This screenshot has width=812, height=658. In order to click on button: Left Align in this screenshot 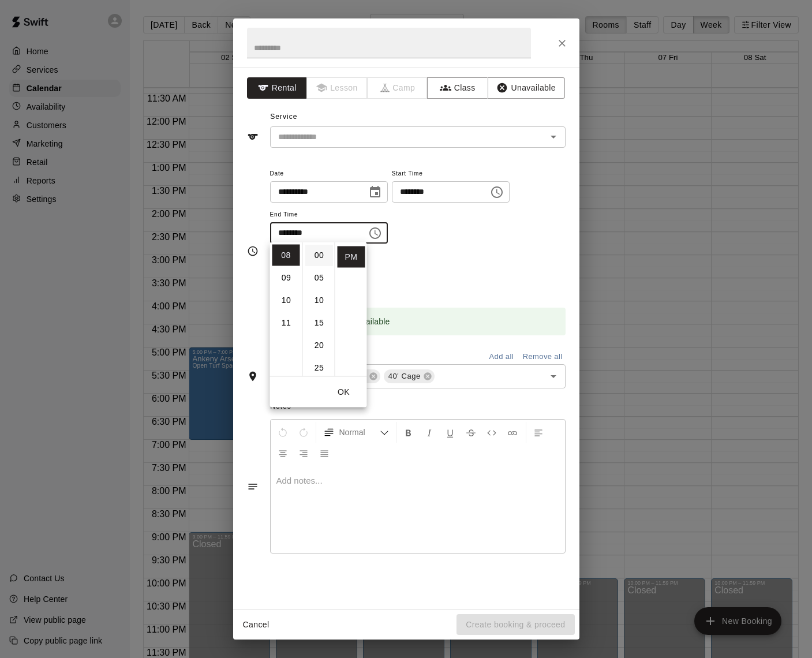, I will do `click(538, 432)`.